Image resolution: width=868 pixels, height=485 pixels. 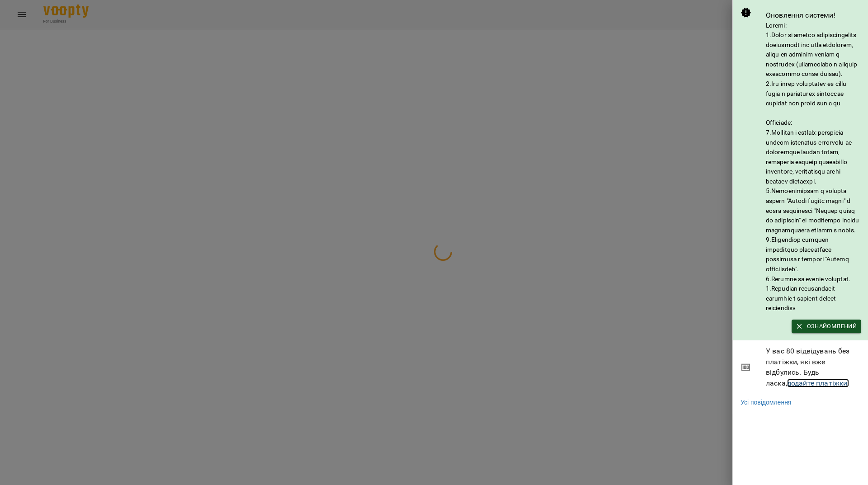 I want to click on button: Ознайомлений, so click(x=827, y=326).